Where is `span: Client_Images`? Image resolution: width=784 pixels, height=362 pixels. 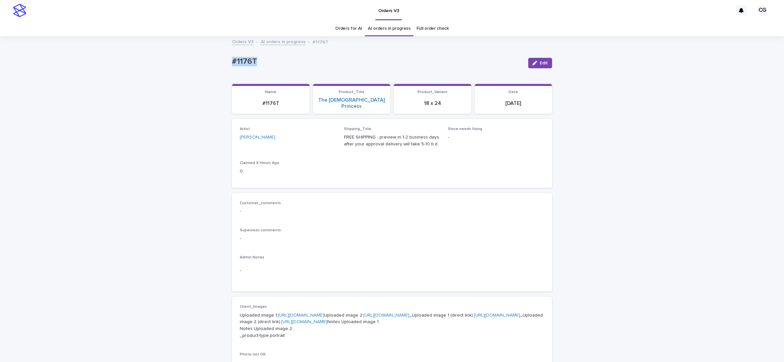
span: Client_Images is located at coordinates (253, 307).